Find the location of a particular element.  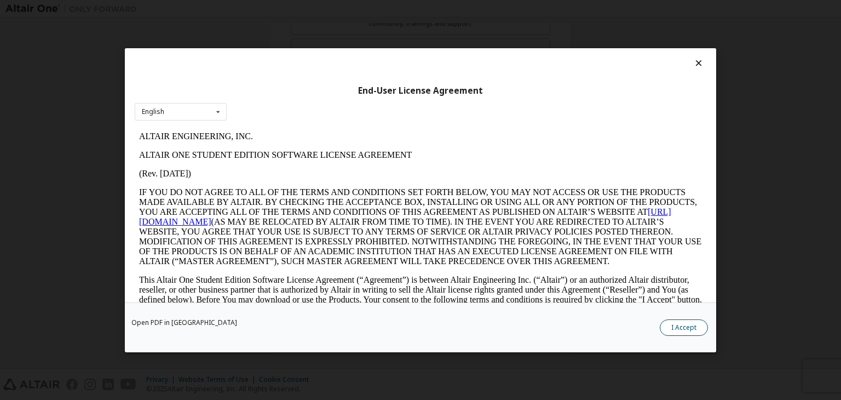

p: ALTAIR ONE STUDENT EDITION SOFTWARE LICENSE AGREEMENT is located at coordinates (286, 28).